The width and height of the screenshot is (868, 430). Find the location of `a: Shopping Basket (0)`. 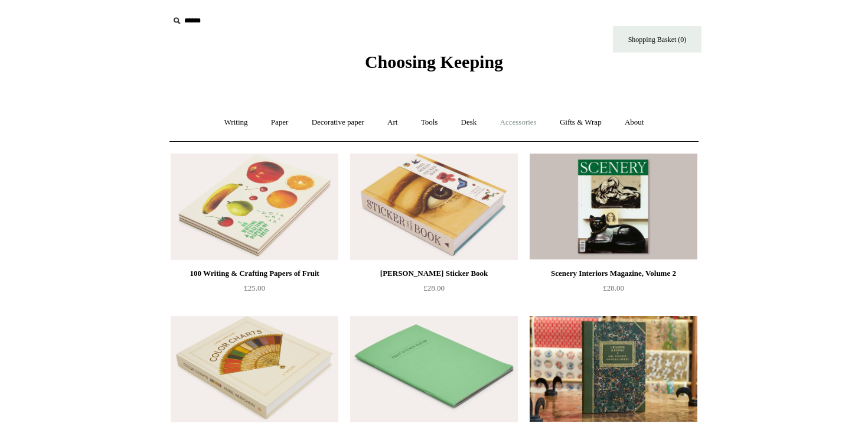

a: Shopping Basket (0) is located at coordinates (657, 39).